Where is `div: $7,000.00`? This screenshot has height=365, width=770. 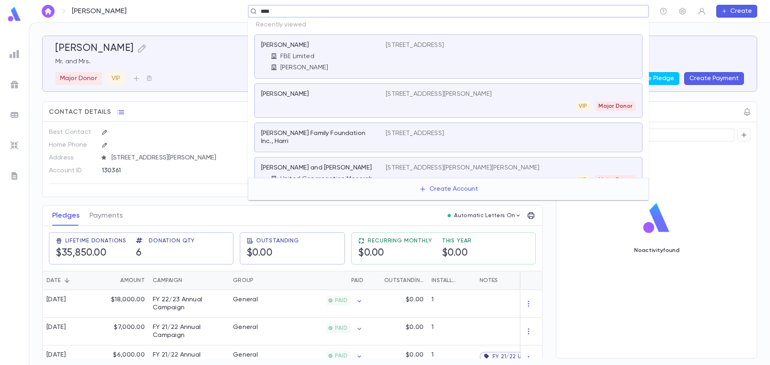
div: $7,000.00 is located at coordinates (123, 332).